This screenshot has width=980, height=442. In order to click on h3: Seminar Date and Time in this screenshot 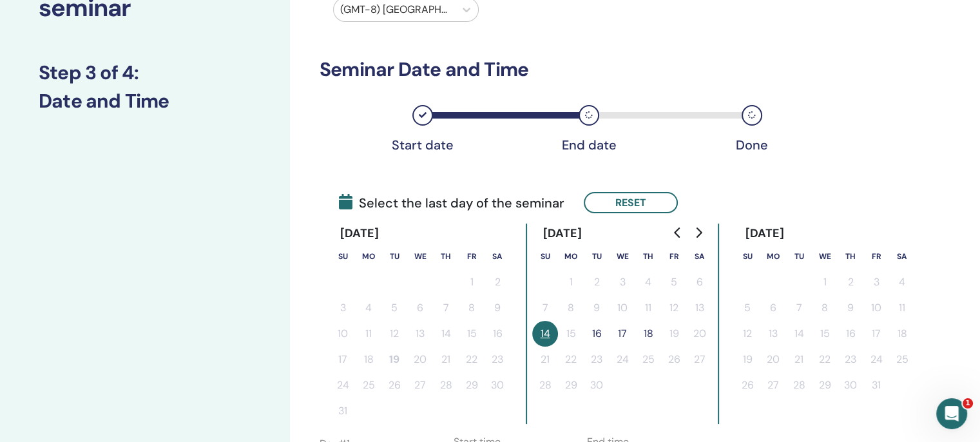, I will do `click(575, 69)`.